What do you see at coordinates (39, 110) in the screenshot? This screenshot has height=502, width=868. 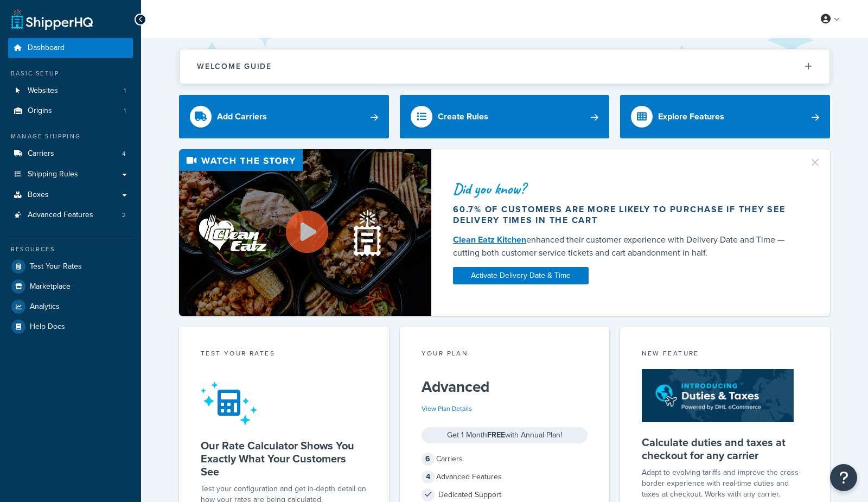 I see `span: Origins` at bounding box center [39, 110].